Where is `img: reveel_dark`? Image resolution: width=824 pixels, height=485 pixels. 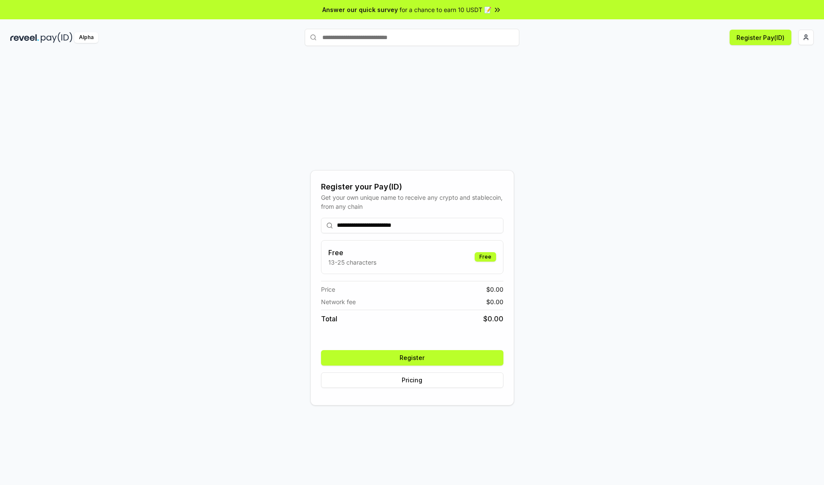
img: reveel_dark is located at coordinates (24, 37).